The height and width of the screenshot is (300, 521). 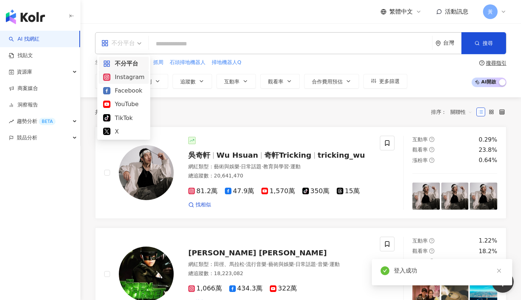 What do you see at coordinates (280, 176) in the screenshot?
I see `div: 總追蹤數 ： 20,641,470` at bounding box center [280, 176].